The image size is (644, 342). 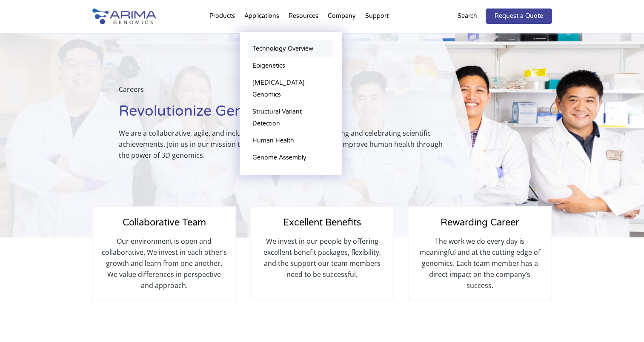 I want to click on span: Collaborative Team, so click(x=164, y=222).